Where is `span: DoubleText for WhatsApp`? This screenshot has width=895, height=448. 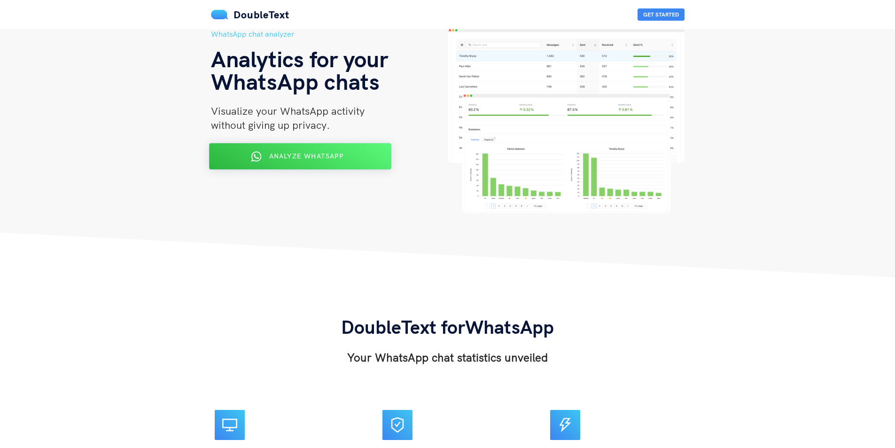
span: DoubleText for WhatsApp is located at coordinates (447, 327).